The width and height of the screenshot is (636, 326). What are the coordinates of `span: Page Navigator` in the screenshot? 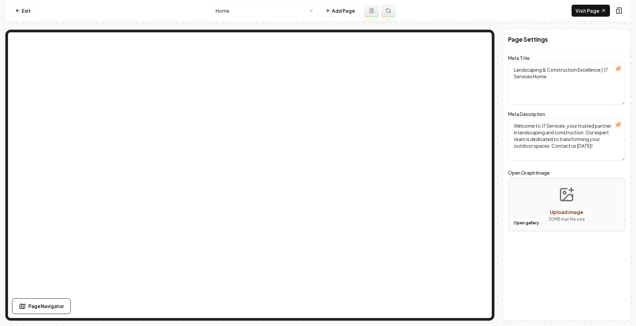 It's located at (46, 306).